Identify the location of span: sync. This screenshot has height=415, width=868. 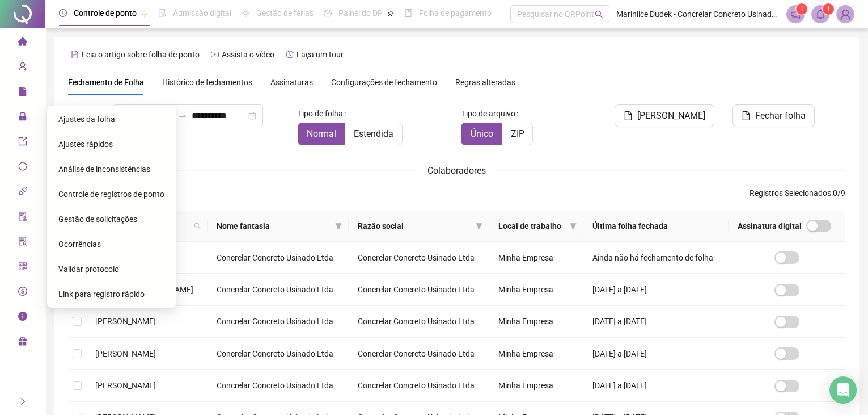
(23, 168).